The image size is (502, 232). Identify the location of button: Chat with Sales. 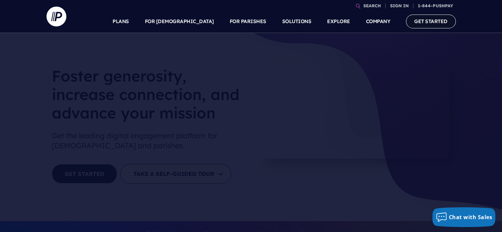
(464, 217).